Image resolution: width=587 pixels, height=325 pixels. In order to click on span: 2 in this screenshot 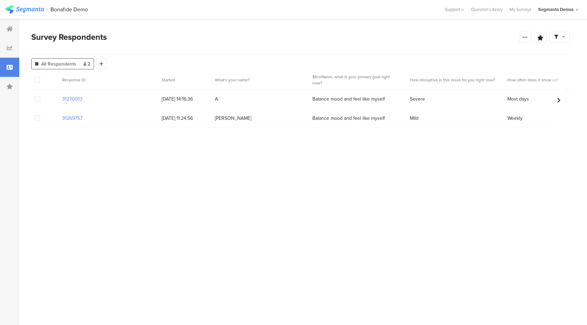, I will do `click(87, 64)`.